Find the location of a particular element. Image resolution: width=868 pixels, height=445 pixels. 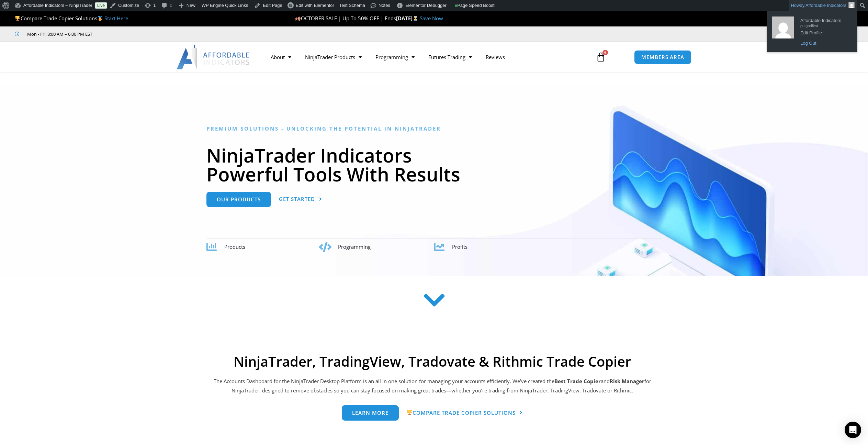

span: Edit with Elementor is located at coordinates (315, 5).